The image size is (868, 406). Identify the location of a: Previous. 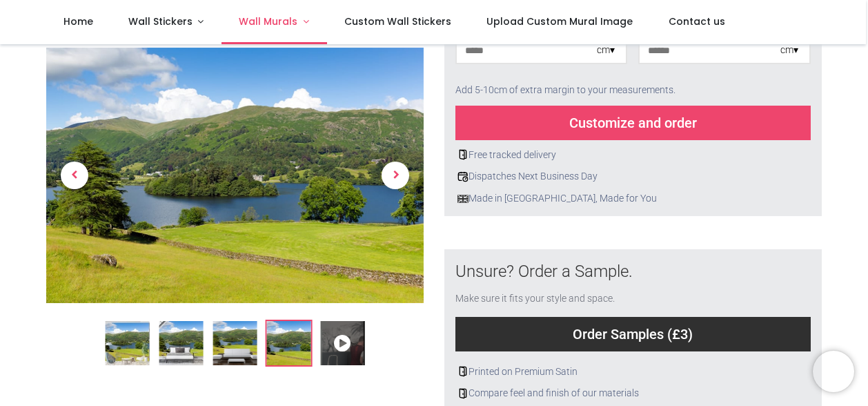
(74, 175).